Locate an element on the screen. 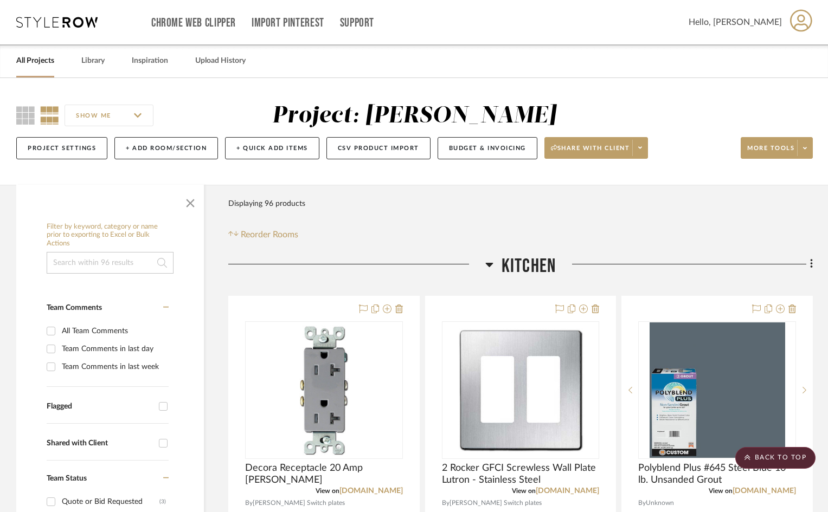  span: Kitchen is located at coordinates (529, 266).